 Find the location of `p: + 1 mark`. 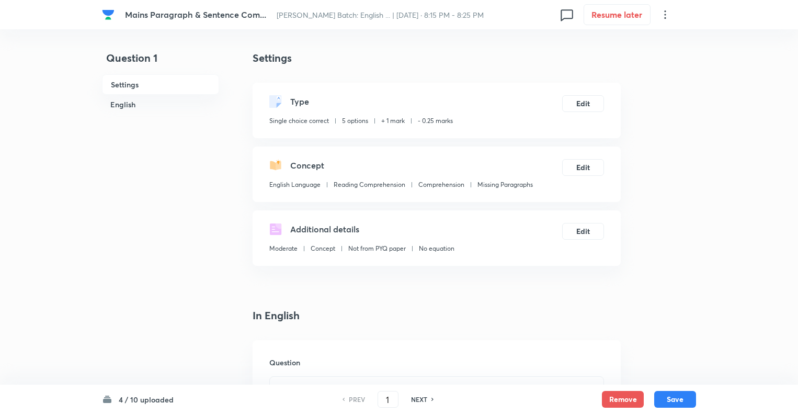

p: + 1 mark is located at coordinates (393, 121).